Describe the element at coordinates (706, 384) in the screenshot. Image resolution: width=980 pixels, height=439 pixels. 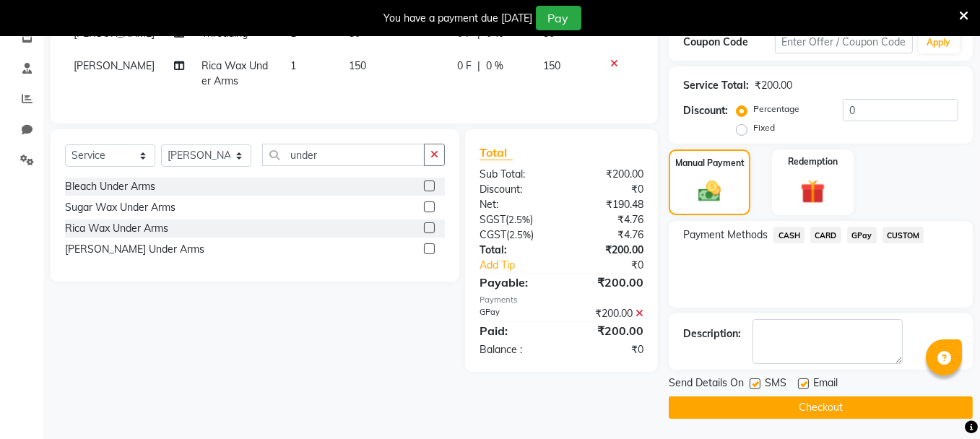
I see `span: Send Details On` at that location.